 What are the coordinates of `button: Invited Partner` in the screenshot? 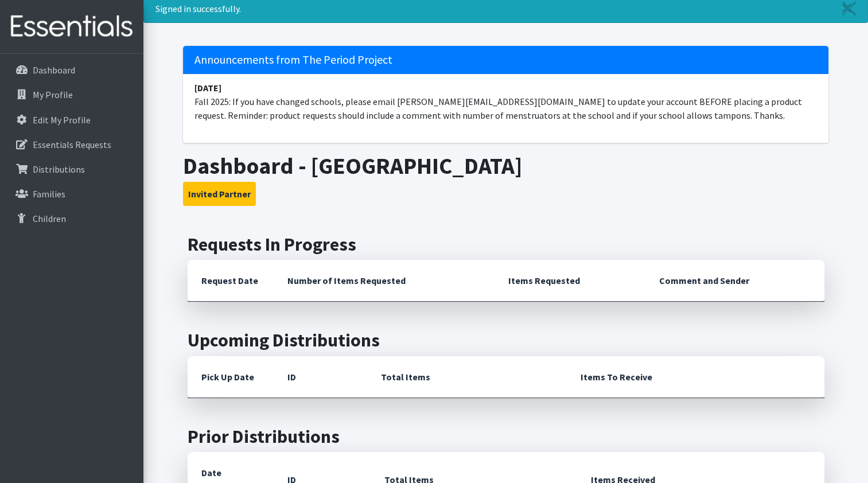 It's located at (219, 194).